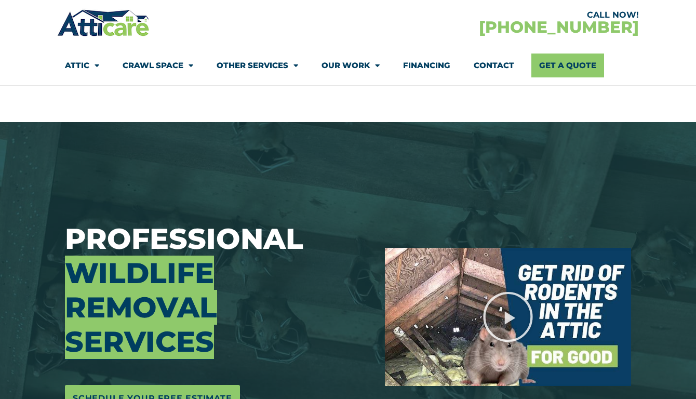  I want to click on a: Other Services, so click(257, 65).